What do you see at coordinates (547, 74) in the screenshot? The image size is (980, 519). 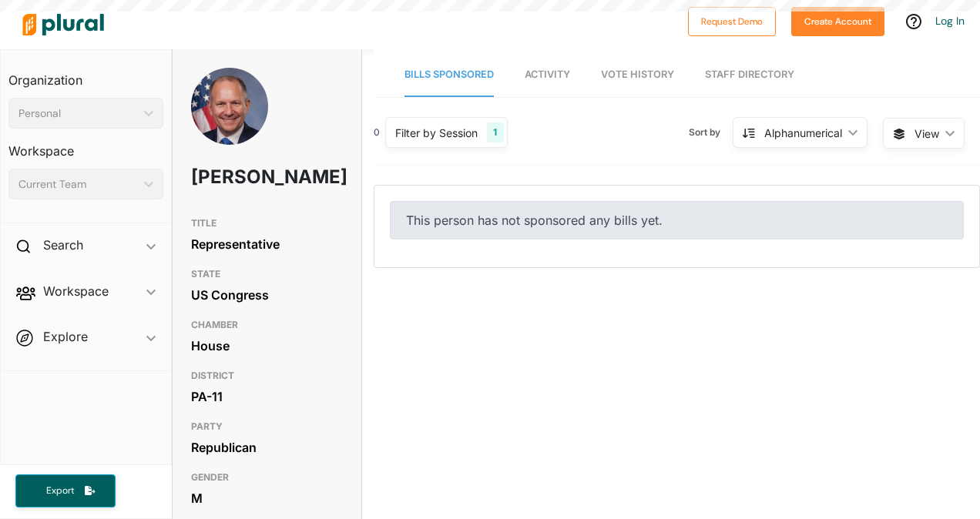 I see `span: Activity` at bounding box center [547, 74].